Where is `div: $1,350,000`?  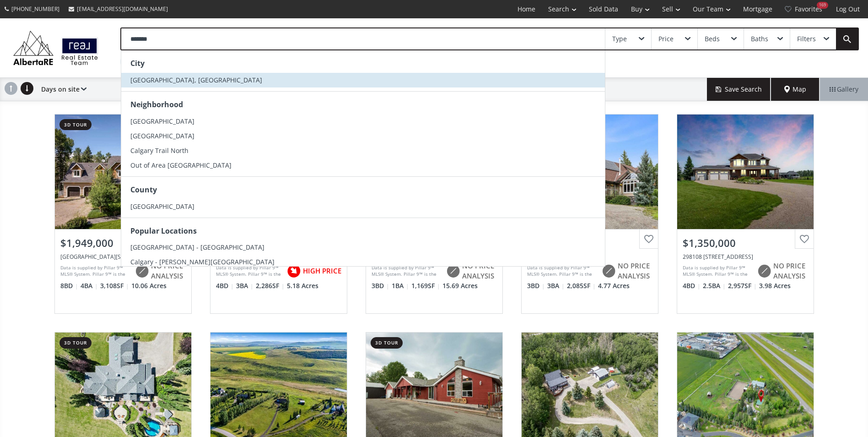 div: $1,350,000 is located at coordinates (746, 243).